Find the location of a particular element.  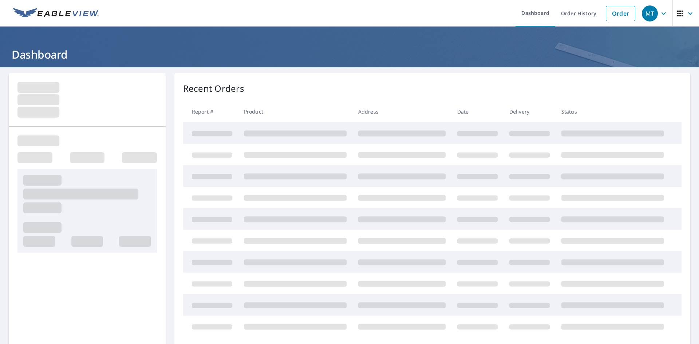

div: MT is located at coordinates (650, 13).